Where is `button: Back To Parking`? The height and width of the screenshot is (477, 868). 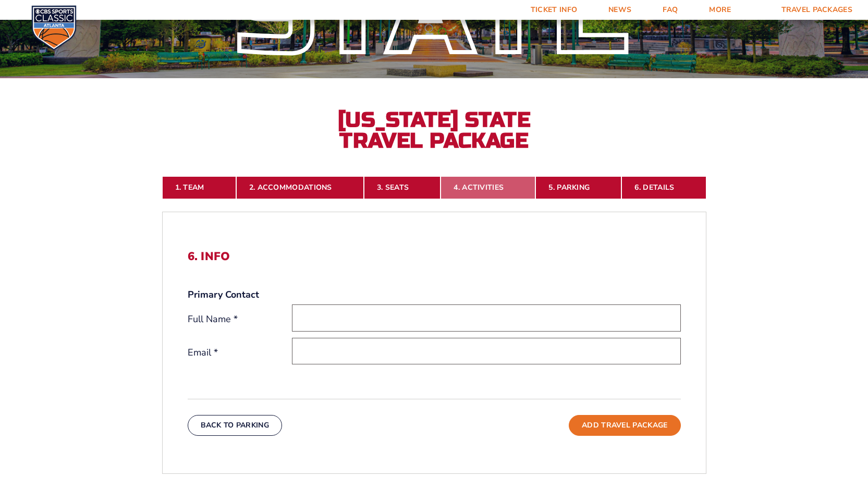
button: Back To Parking is located at coordinates (235, 425).